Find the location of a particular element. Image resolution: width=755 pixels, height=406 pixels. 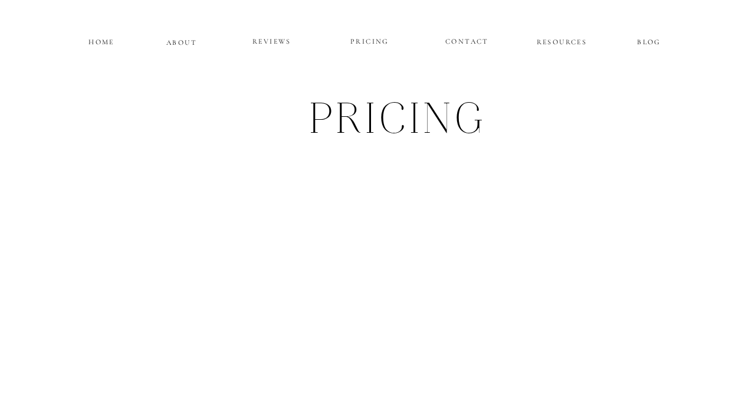

p: PRICING is located at coordinates (370, 42).